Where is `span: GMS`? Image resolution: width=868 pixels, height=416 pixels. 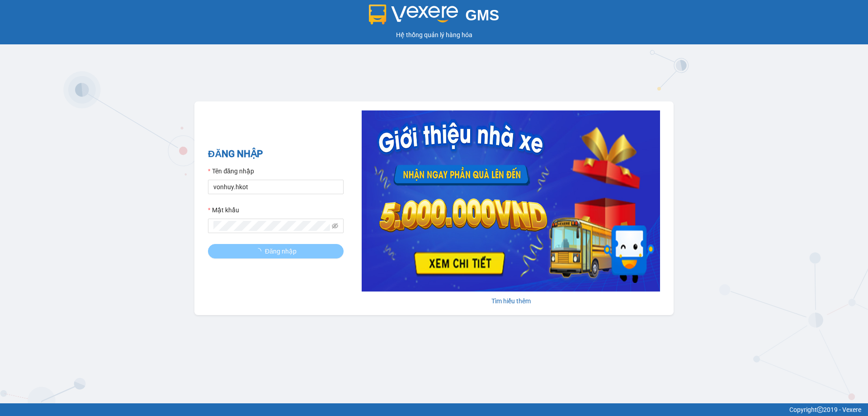 span: GMS is located at coordinates (482, 15).